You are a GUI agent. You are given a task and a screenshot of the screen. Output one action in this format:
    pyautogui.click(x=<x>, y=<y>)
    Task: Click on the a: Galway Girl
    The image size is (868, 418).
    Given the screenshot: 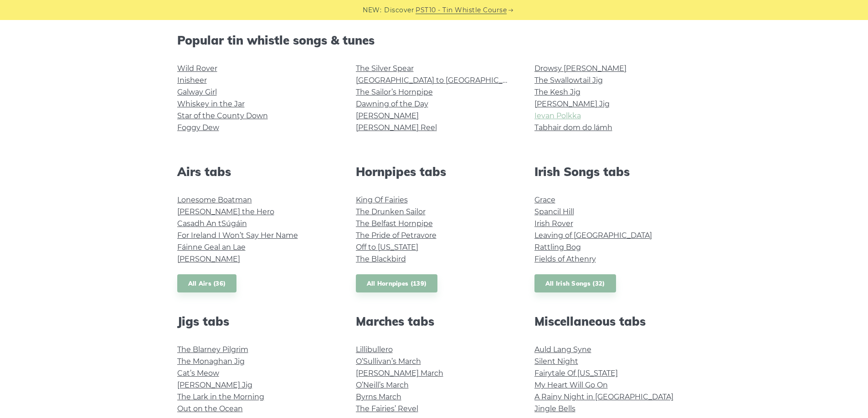 What is the action you would take?
    pyautogui.click(x=197, y=92)
    